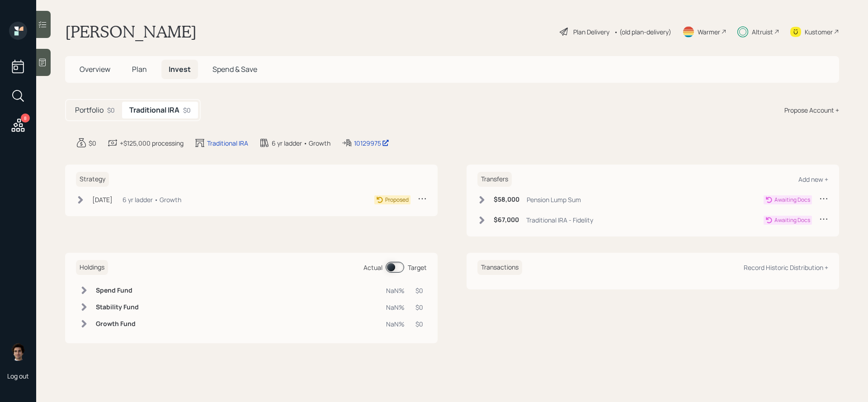  Describe the element at coordinates (592, 31) in the screenshot. I see `div: Plan Delivery` at that location.